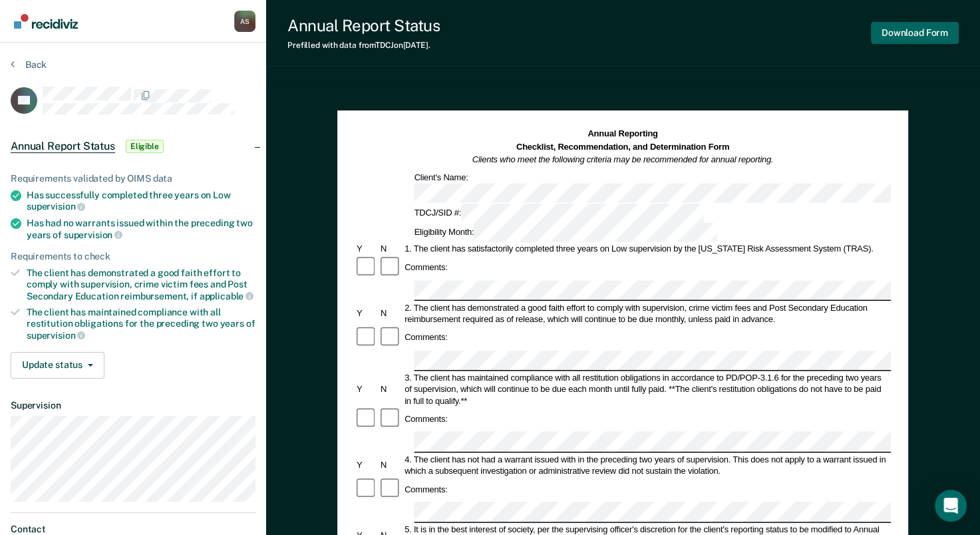  What do you see at coordinates (647, 465) in the screenshot?
I see `div: 4. The client has not had a warrant issued with in the preceding two years of supervision. This d...` at bounding box center [647, 465].